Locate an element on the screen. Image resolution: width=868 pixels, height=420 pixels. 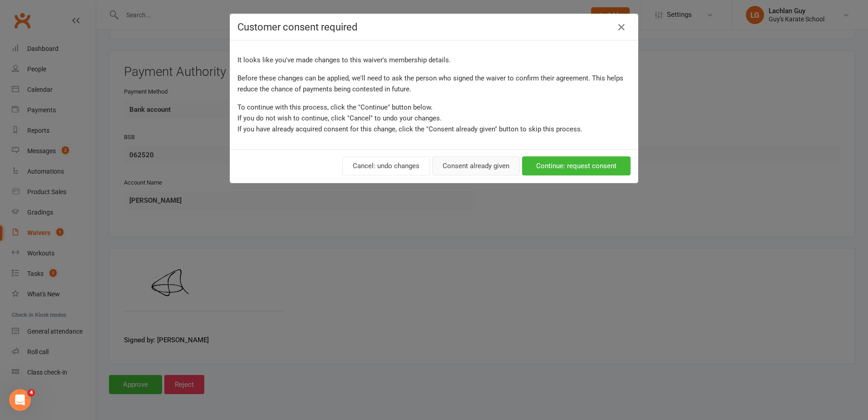
p: It looks like you've made changes to this waiver's membership details. is located at coordinates (434, 60).